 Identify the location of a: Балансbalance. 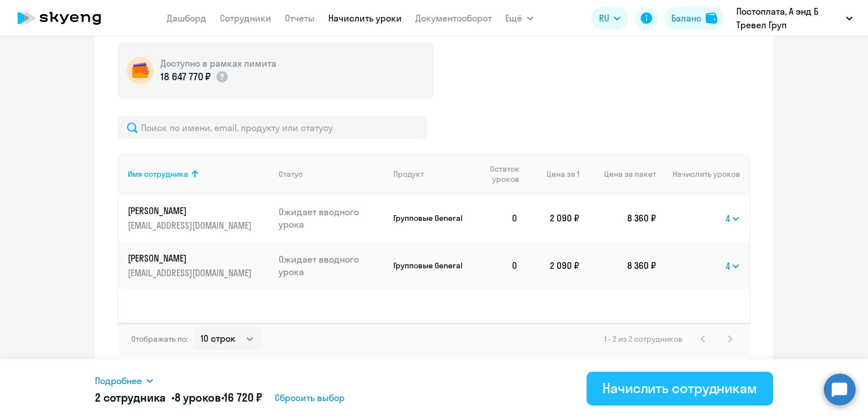
(693, 18).